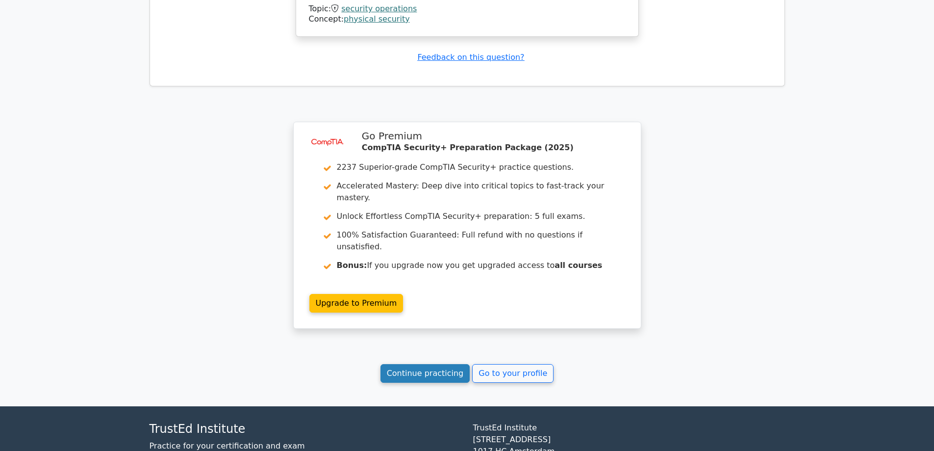 The width and height of the screenshot is (934, 451). I want to click on a: Upgrade to Premium, so click(356, 303).